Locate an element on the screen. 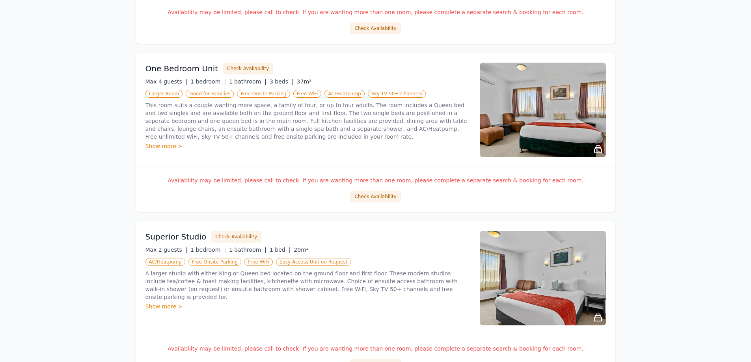  span: Max 2 guests | is located at coordinates (166, 250).